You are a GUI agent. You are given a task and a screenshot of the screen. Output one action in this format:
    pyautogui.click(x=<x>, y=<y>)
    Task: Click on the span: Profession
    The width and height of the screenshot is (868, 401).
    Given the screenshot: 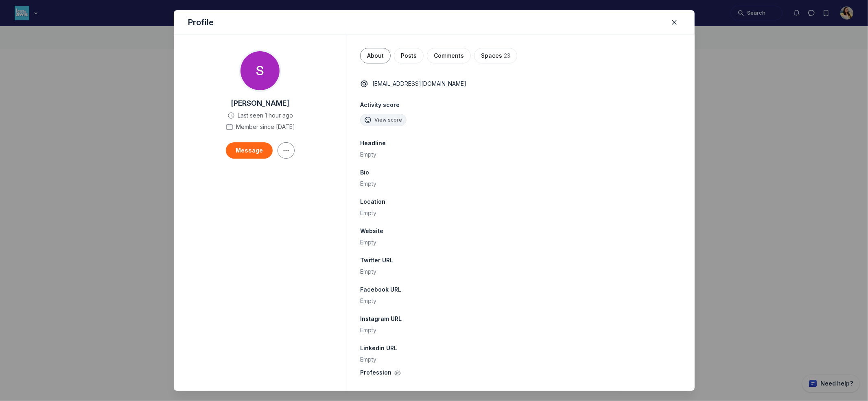 What is the action you would take?
    pyautogui.click(x=376, y=372)
    